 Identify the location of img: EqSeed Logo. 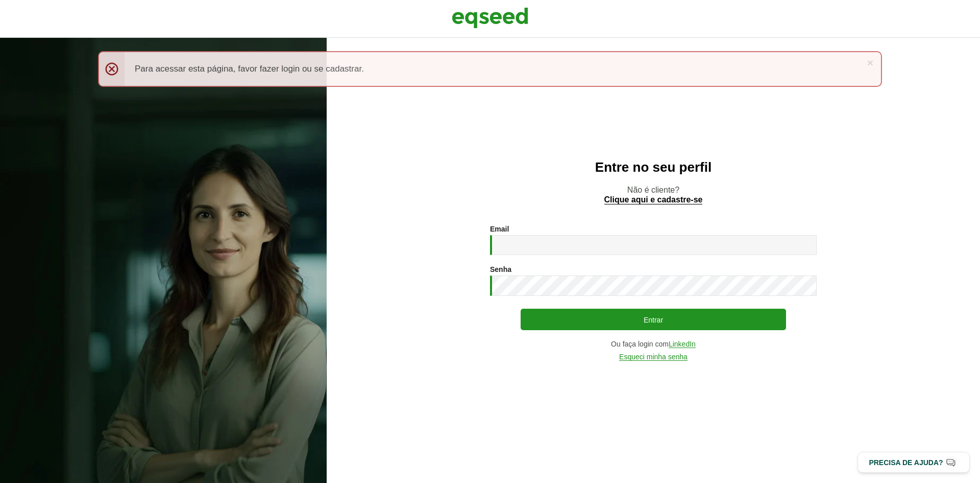
(490, 18).